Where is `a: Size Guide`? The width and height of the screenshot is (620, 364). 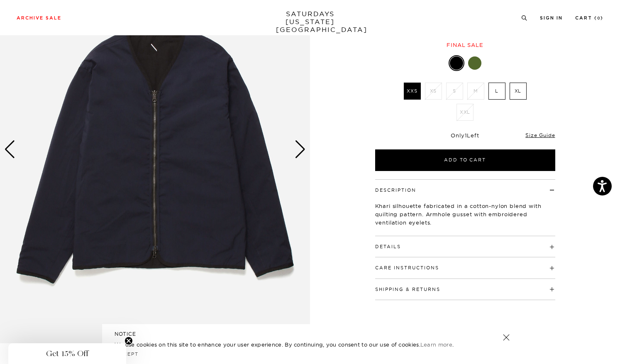 a: Size Guide is located at coordinates (540, 135).